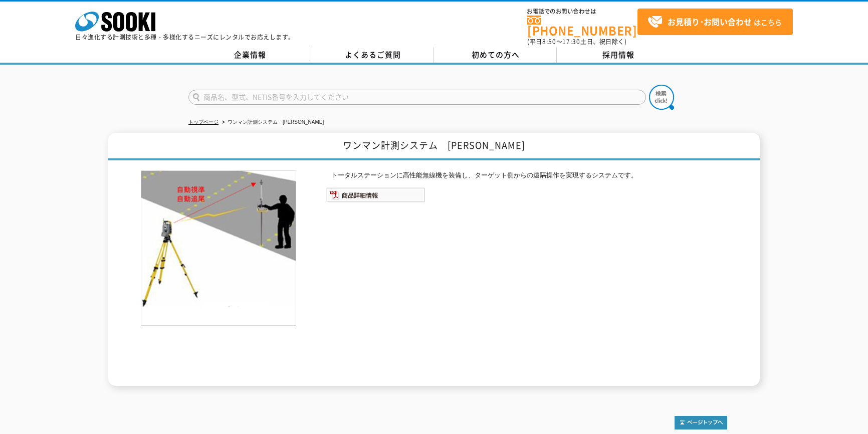  I want to click on span: はこちら, so click(715, 22).